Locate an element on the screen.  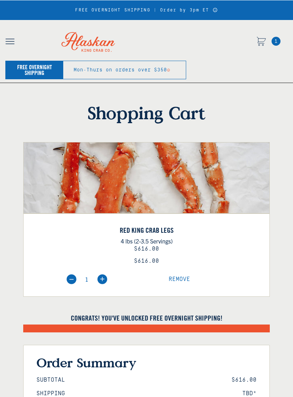
a: Red King Crab Legs is located at coordinates (146, 230).